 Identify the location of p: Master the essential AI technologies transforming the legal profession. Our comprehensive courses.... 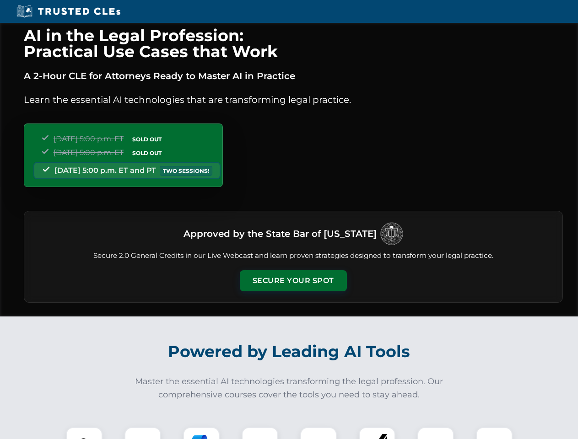
(289, 389).